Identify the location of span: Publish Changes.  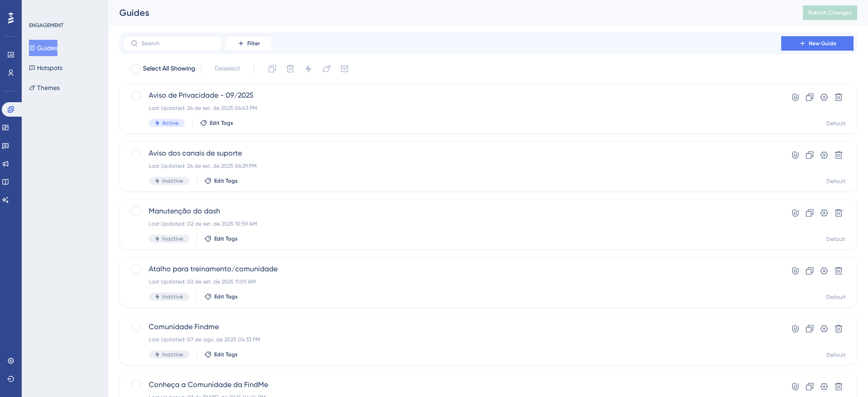
(830, 13).